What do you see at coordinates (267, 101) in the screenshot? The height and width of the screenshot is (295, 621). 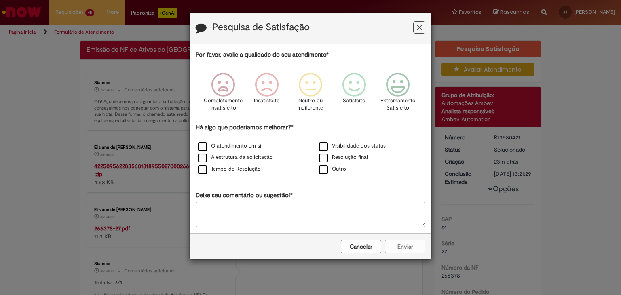 I see `p: Insatisfeito` at bounding box center [267, 101].